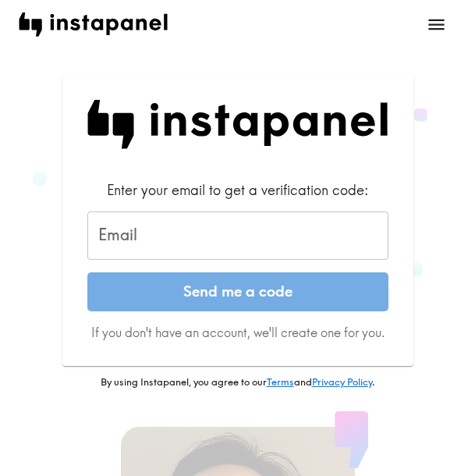 The image size is (475, 476). I want to click on a: Terms, so click(280, 382).